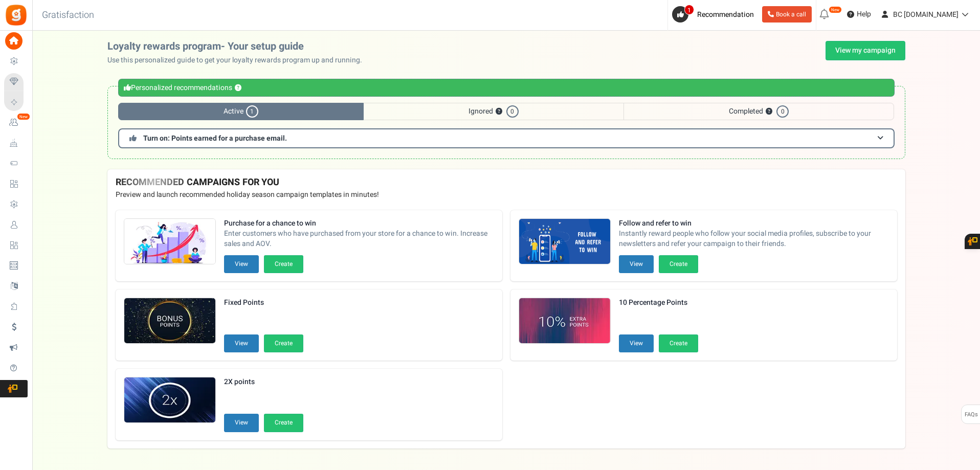 Image resolution: width=980 pixels, height=470 pixels. I want to click on strong: 2X points, so click(264, 382).